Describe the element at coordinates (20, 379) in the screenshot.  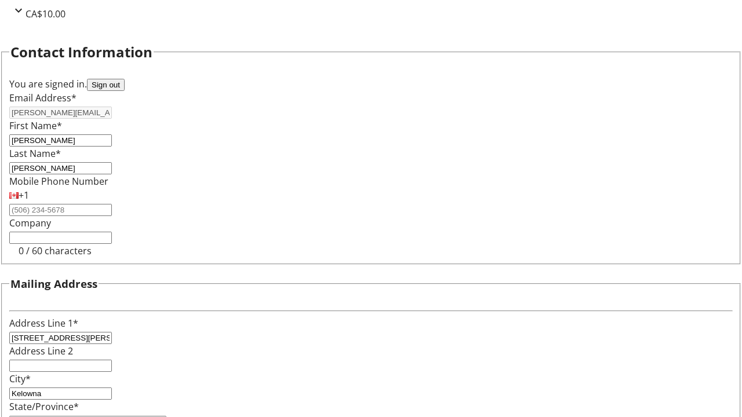
I see `label: City*` at that location.